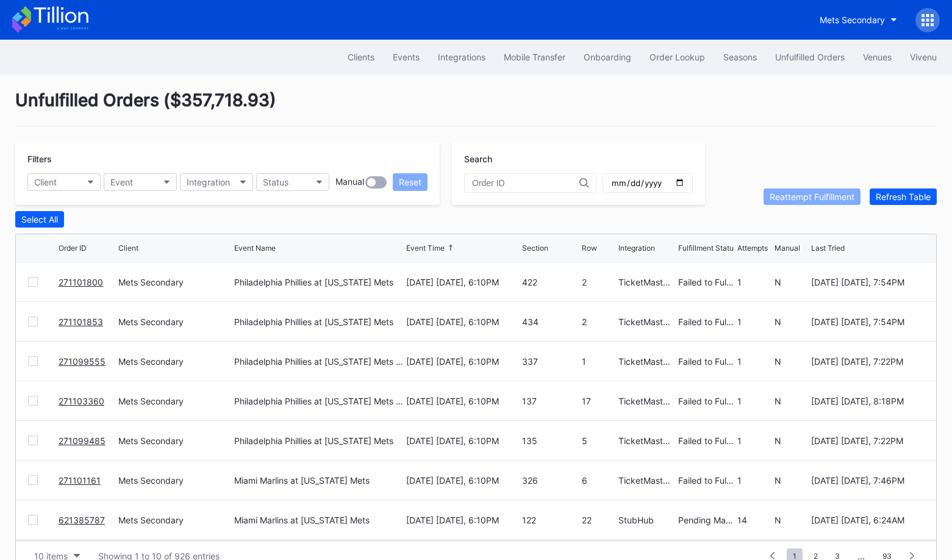 The height and width of the screenshot is (560, 952). What do you see at coordinates (810, 57) in the screenshot?
I see `button: Unfulfilled Orders` at bounding box center [810, 57].